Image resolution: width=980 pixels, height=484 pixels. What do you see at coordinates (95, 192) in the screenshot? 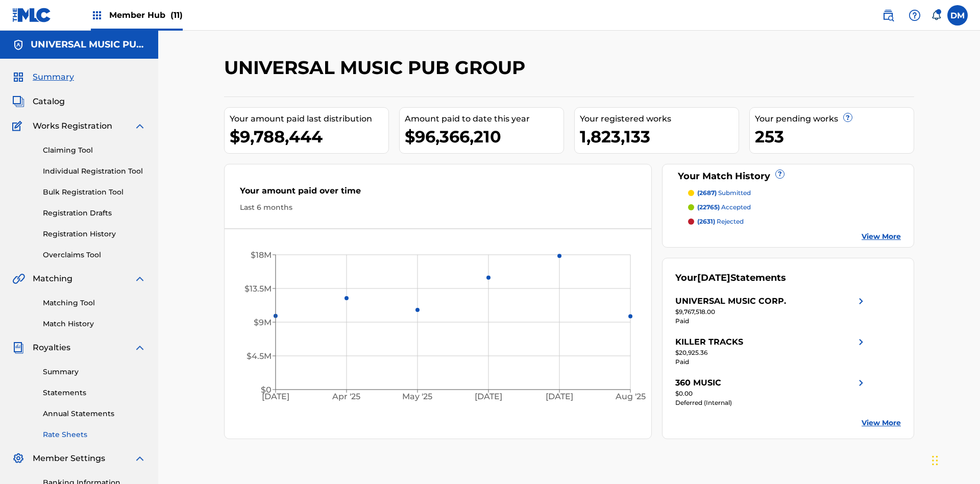
I see `a: Bulk Registration Tool` at bounding box center [95, 192].